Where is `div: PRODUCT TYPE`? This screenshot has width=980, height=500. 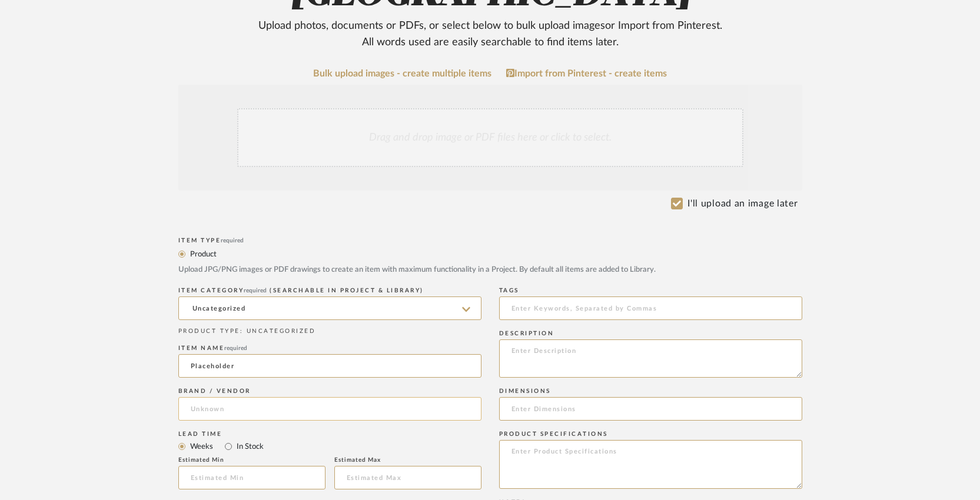 div: PRODUCT TYPE is located at coordinates (330, 331).